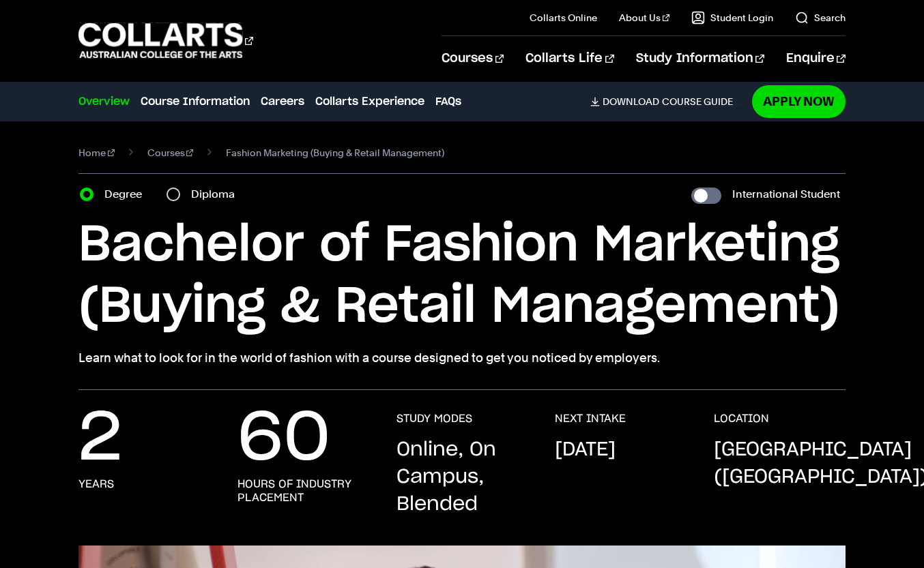  I want to click on a: Home, so click(97, 153).